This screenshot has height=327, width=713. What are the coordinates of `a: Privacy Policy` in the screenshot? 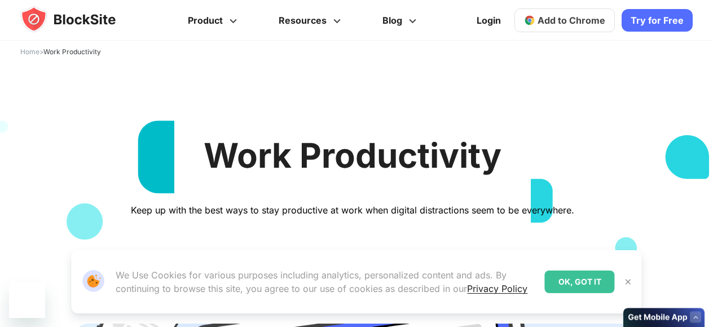 It's located at (497, 288).